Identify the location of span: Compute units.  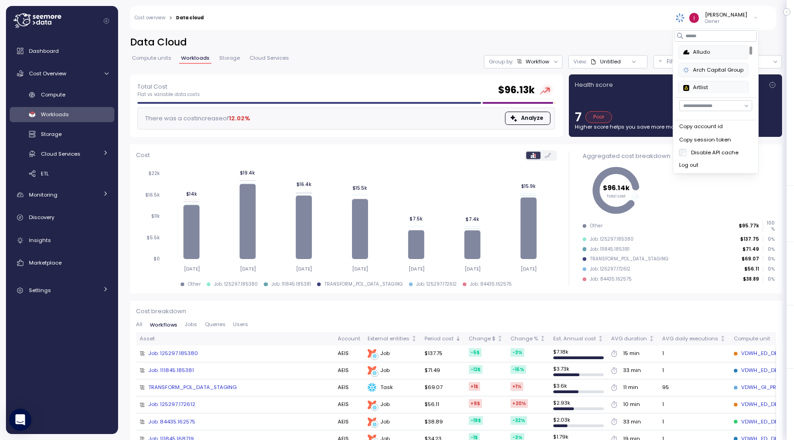
(152, 58).